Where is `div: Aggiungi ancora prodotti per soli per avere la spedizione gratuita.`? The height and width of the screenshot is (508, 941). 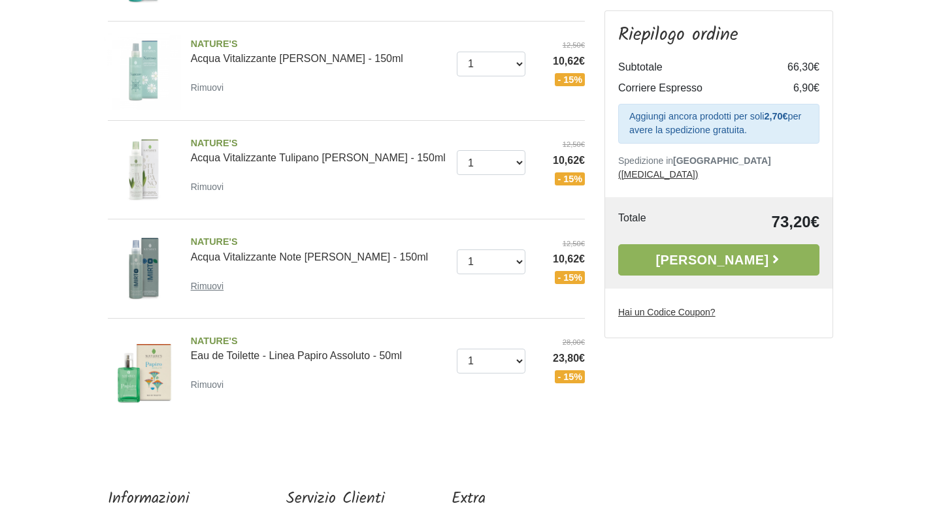 div: Aggiungi ancora prodotti per soli per avere la spedizione gratuita. is located at coordinates (719, 123).